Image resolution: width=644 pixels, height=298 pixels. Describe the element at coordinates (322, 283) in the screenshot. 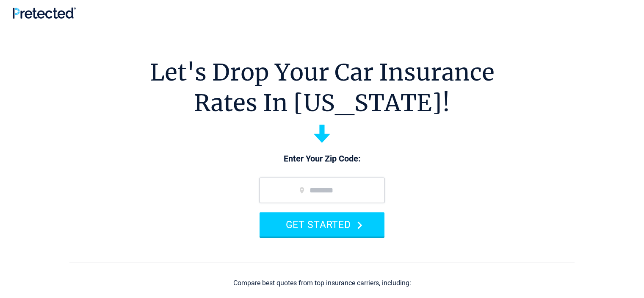

I see `div: Compare best quotes from top insurance carriers, including:` at that location.